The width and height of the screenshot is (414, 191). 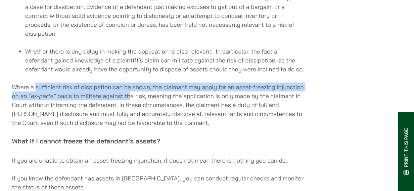 What do you see at coordinates (158, 105) in the screenshot?
I see `p: Where a sufficient risk of dissipation can be shown, the claimant may apply for an asset-freezing...` at bounding box center [158, 105].